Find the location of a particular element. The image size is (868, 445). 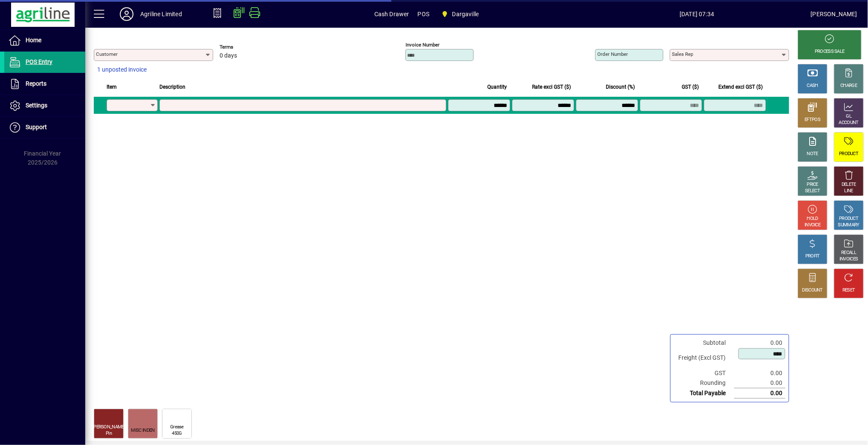

div: RECALL is located at coordinates (849, 253).